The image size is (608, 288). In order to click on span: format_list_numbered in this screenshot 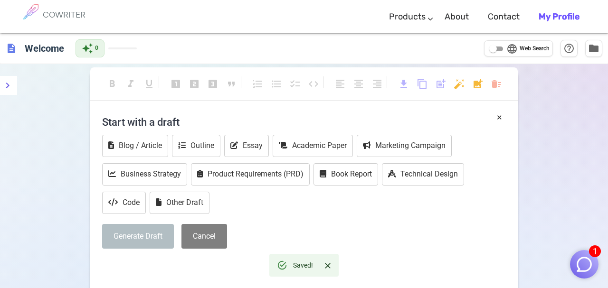, I will do `click(258, 84)`.